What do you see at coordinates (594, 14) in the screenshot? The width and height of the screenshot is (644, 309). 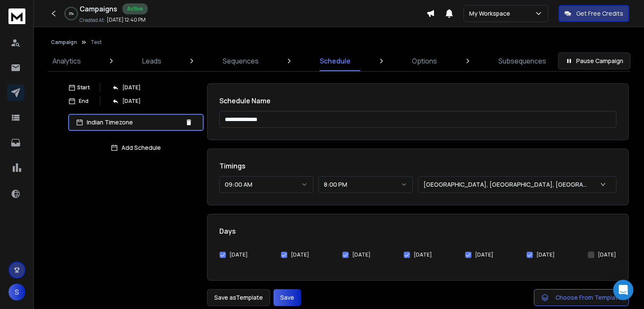 I see `button: Get Free Credits` at bounding box center [594, 14].